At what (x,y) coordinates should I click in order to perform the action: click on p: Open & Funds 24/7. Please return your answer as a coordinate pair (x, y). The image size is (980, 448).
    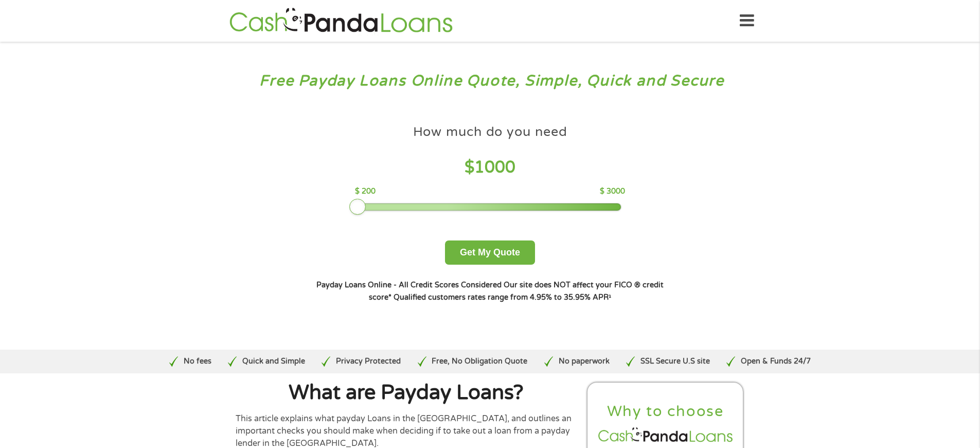
    Looking at the image, I should click on (776, 362).